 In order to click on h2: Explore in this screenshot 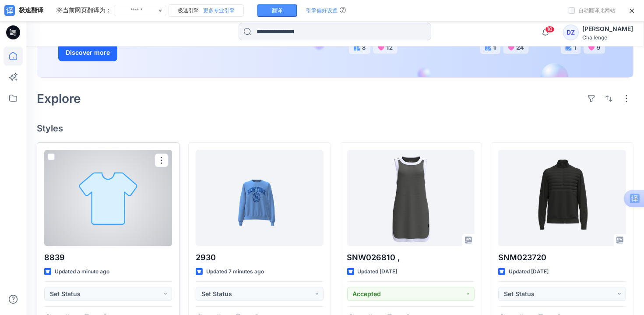, I will do `click(59, 98)`.